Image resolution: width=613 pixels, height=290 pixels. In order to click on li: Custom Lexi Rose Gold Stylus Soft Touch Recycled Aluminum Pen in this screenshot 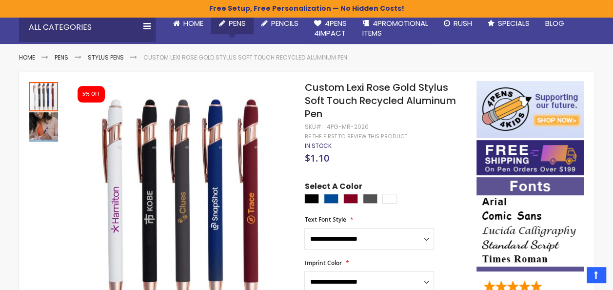, I will do `click(245, 58)`.